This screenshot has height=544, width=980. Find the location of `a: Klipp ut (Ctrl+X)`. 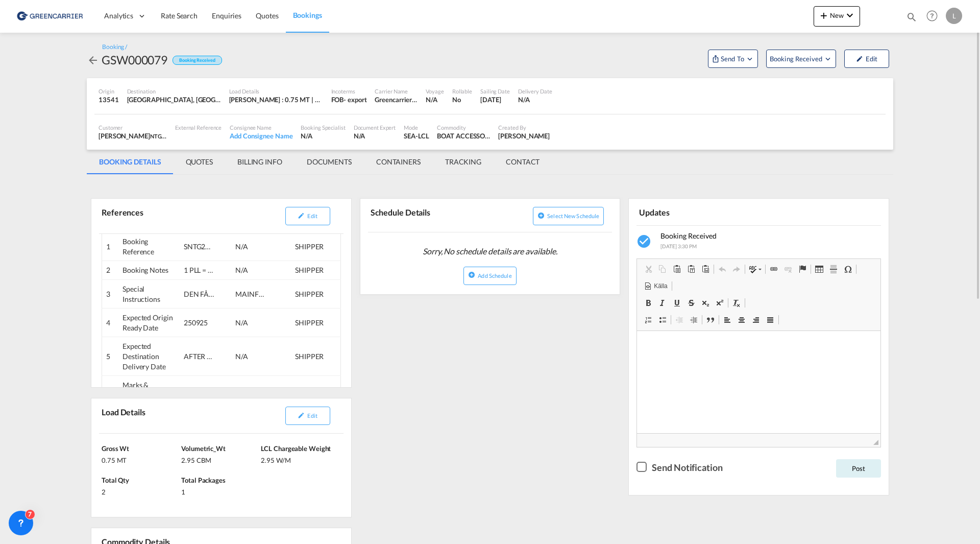

a: Klipp ut (Ctrl+X) is located at coordinates (649, 269).